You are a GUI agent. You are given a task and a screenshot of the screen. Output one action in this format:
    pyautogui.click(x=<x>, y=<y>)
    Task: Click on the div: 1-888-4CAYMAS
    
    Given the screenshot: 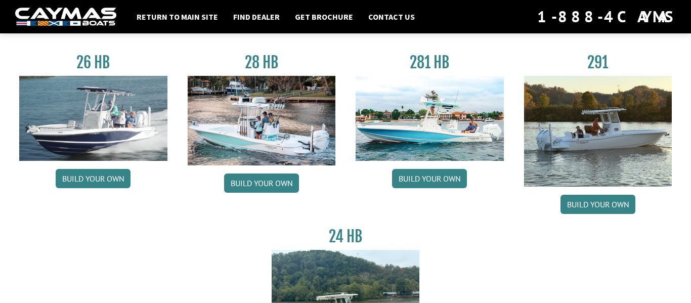 What is the action you would take?
    pyautogui.click(x=607, y=17)
    